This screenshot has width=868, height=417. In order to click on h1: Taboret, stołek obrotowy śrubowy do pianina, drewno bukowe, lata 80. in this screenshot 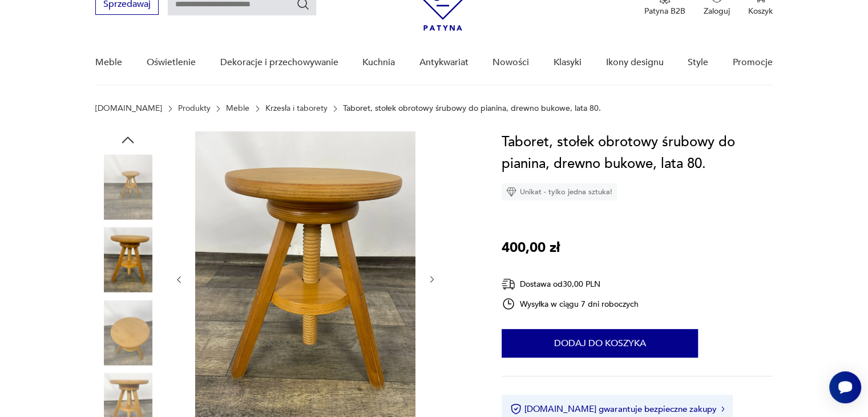, I will do `click(637, 153)`.